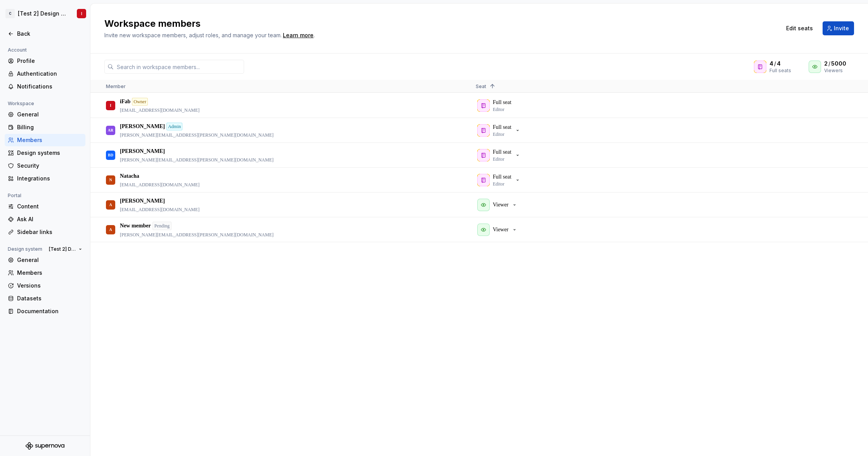  I want to click on span: Edit seats, so click(799, 28).